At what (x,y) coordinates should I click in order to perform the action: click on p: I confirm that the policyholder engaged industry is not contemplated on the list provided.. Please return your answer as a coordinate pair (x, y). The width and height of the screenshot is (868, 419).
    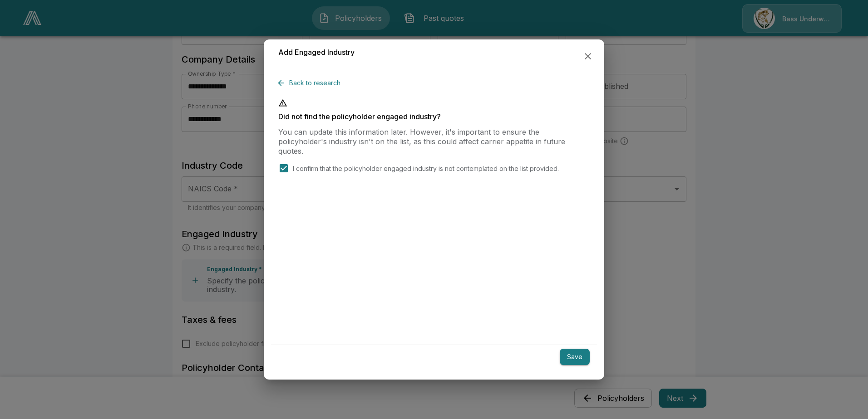
    Looking at the image, I should click on (426, 169).